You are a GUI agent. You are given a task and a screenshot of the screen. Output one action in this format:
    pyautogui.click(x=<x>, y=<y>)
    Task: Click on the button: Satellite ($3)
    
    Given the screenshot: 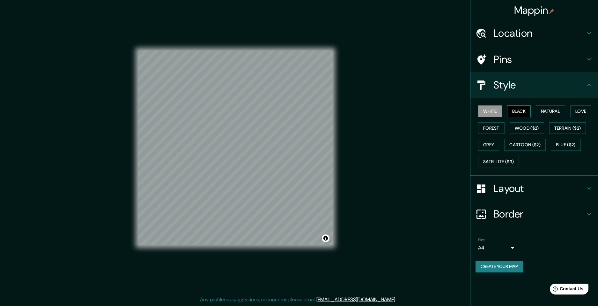 What is the action you would take?
    pyautogui.click(x=499, y=161)
    